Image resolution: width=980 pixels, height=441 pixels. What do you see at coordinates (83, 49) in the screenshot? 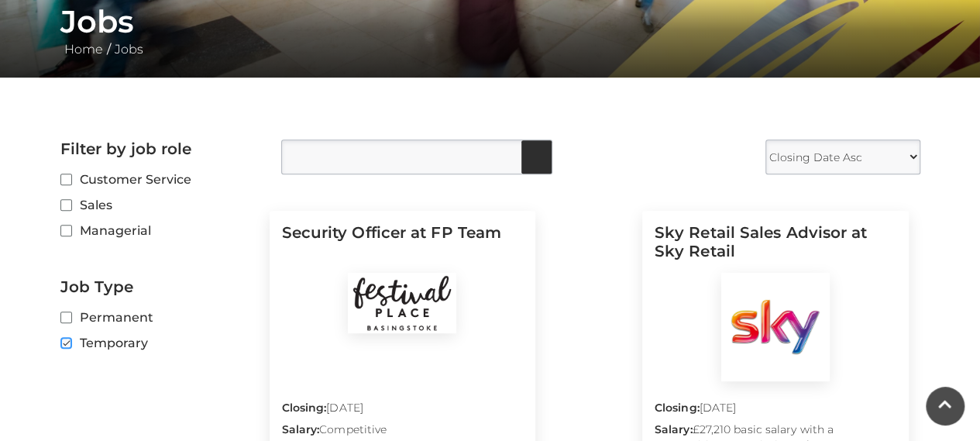
I see `a: Home` at bounding box center [83, 49].